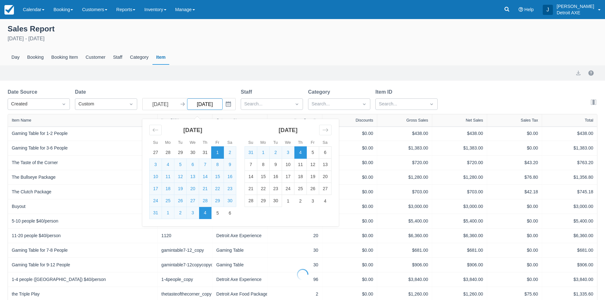  Describe the element at coordinates (276, 177) in the screenshot. I see `td: Choose Tuesday, September 16, 2025 as your check-out date. It’s available.` at that location.